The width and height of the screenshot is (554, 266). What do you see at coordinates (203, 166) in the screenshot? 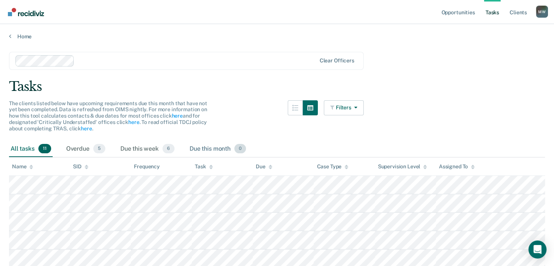
I see `div: Task` at bounding box center [203, 166].